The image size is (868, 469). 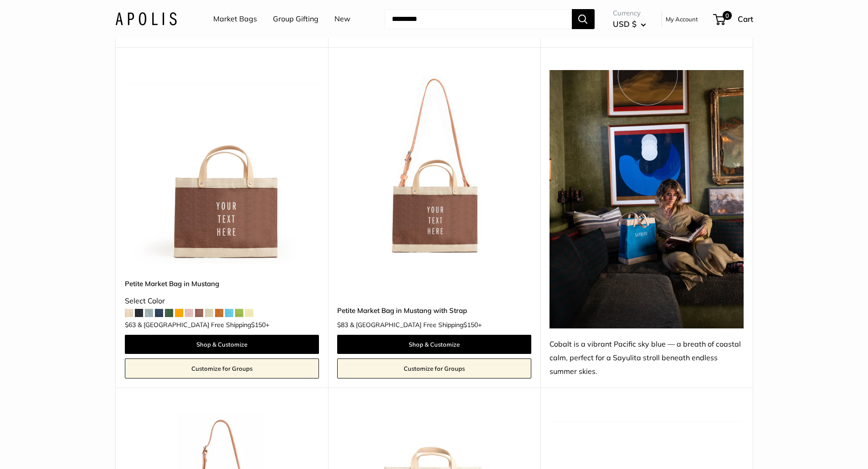 I want to click on span: USD $, so click(x=624, y=24).